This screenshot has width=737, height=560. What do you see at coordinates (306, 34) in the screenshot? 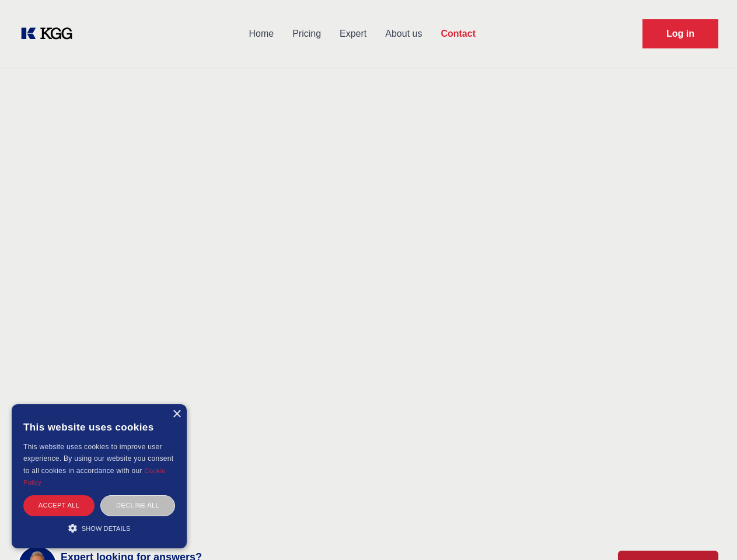
I see `a: Pricing` at bounding box center [306, 34].